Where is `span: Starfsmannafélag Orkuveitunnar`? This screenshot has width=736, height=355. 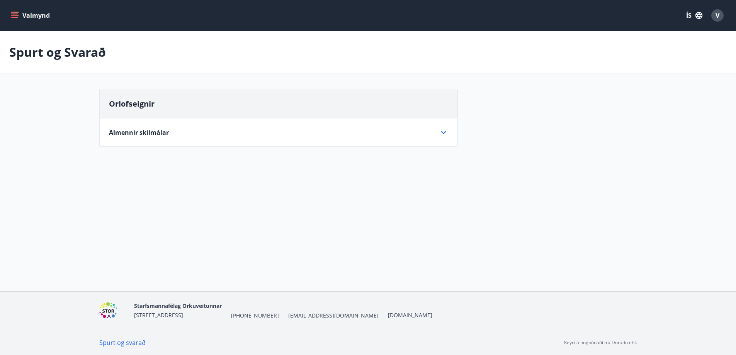
span: Starfsmannafélag Orkuveitunnar is located at coordinates (178, 306).